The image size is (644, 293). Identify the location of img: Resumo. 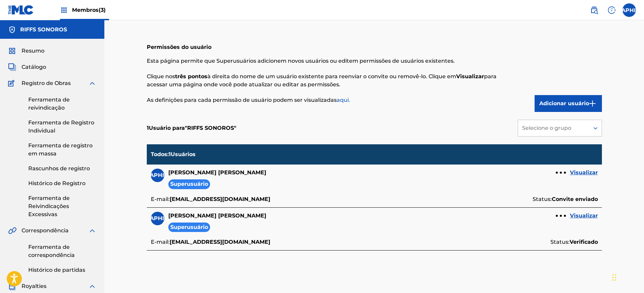
(12, 51).